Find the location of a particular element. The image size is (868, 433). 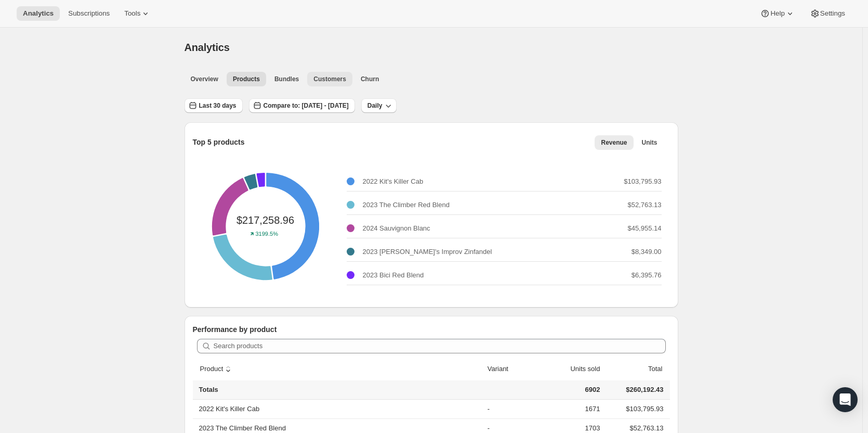

span: Tools is located at coordinates (132, 14).